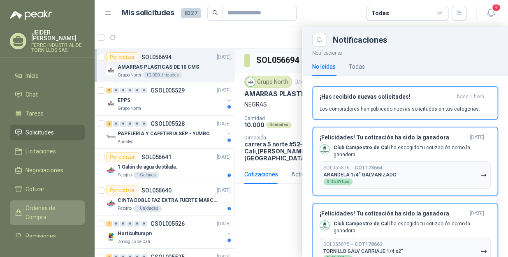 The image size is (508, 257). What do you see at coordinates (353, 244) in the screenshot?
I see `p: SOL055875 →` at bounding box center [353, 244].